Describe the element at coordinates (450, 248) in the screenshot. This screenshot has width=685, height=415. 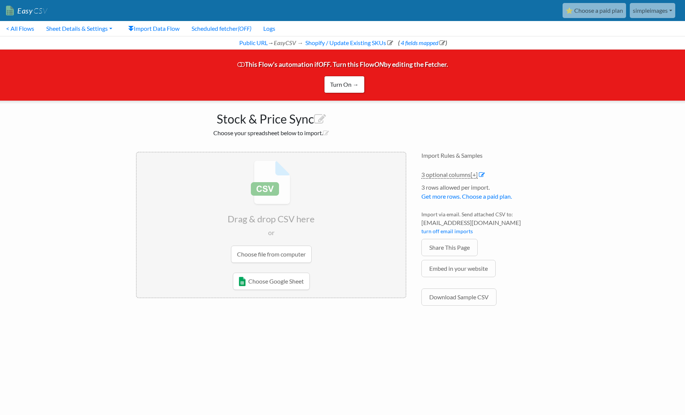
I see `a: Share This Page` at that location.